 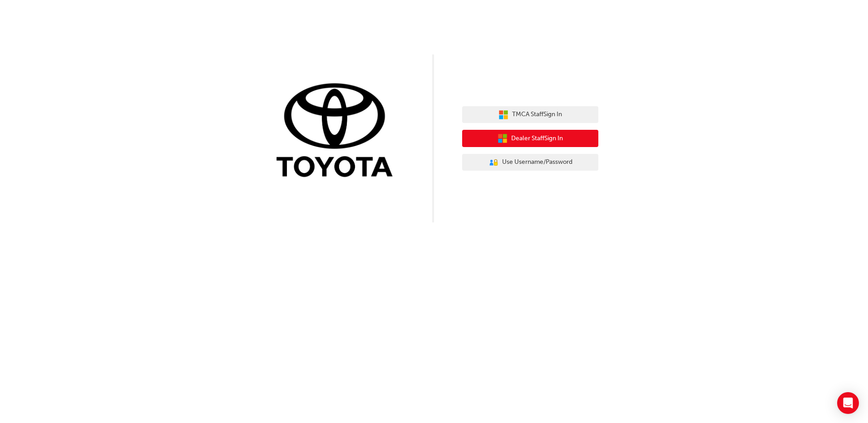 What do you see at coordinates (537, 138) in the screenshot?
I see `span: Dealer Staff Sign In` at bounding box center [537, 138].